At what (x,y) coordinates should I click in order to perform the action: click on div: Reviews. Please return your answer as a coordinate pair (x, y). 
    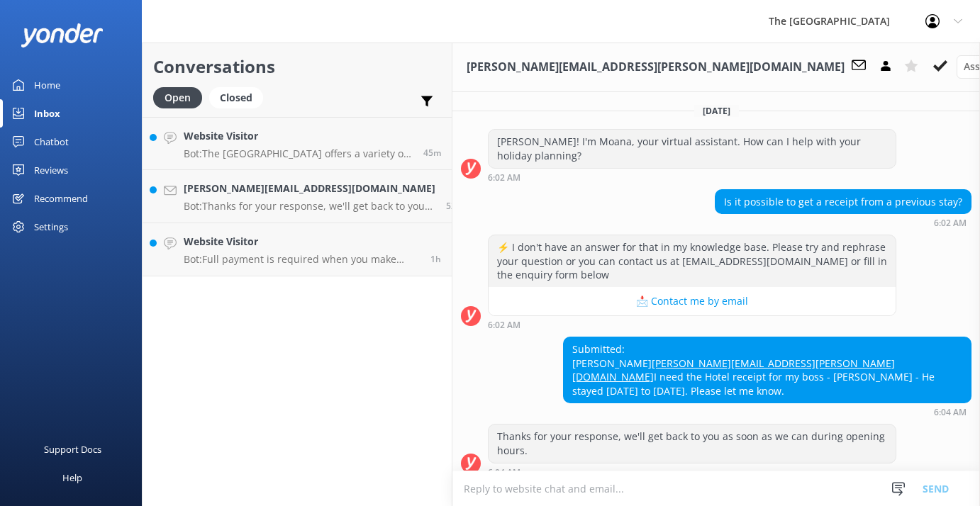
    Looking at the image, I should click on (51, 170).